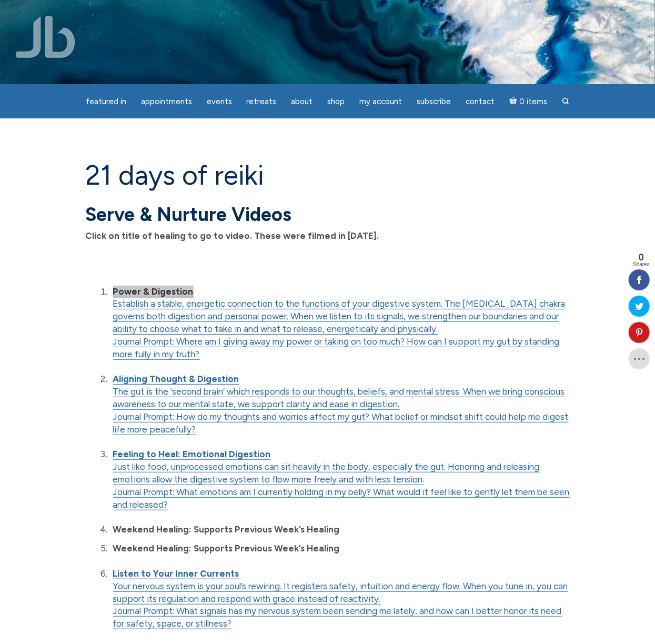 Image resolution: width=655 pixels, height=644 pixels. I want to click on i: Cart, so click(514, 101).